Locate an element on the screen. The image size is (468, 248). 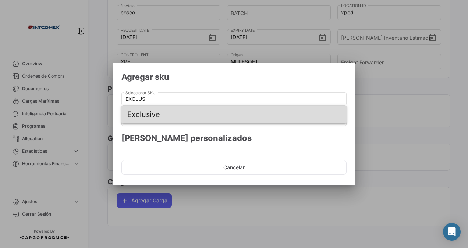
h2: Agregar sku is located at coordinates (234, 77).